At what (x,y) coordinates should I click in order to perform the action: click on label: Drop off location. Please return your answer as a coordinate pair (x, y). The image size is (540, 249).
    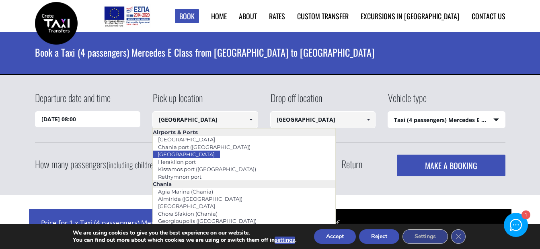
    Looking at the image, I should click on (296, 101).